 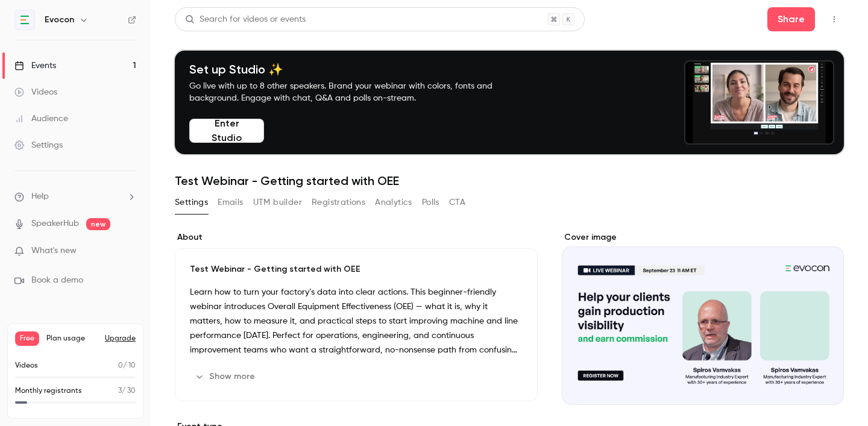 I want to click on button: UTM builder, so click(x=278, y=202).